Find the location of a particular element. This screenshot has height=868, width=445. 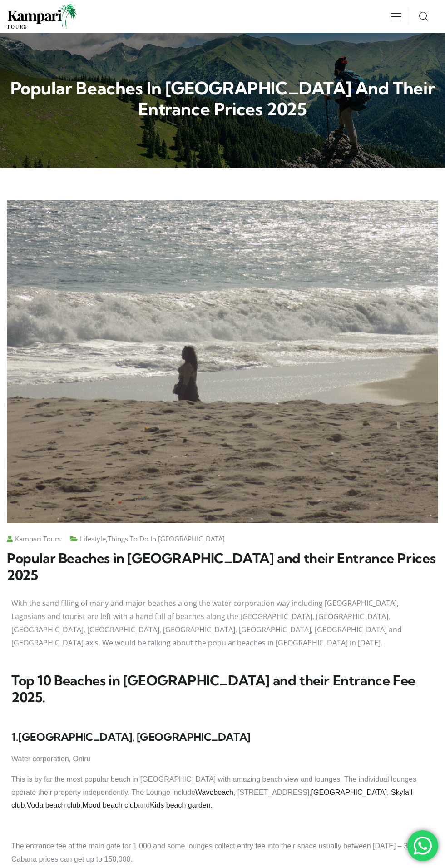

a: Voda beach club is located at coordinates (53, 805).